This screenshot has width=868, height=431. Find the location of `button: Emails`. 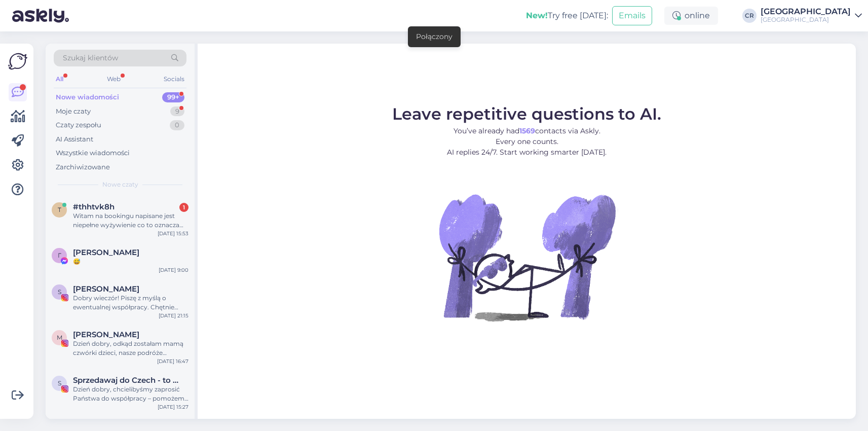

button: Emails is located at coordinates (632, 16).